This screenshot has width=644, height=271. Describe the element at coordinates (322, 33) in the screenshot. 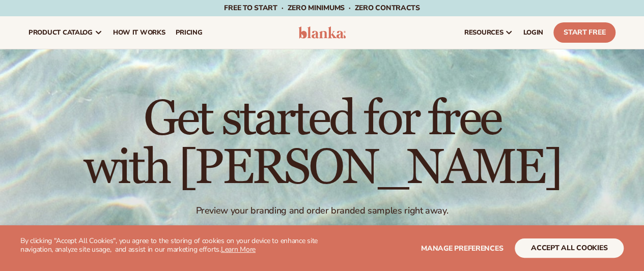

I see `img: logo` at that location.